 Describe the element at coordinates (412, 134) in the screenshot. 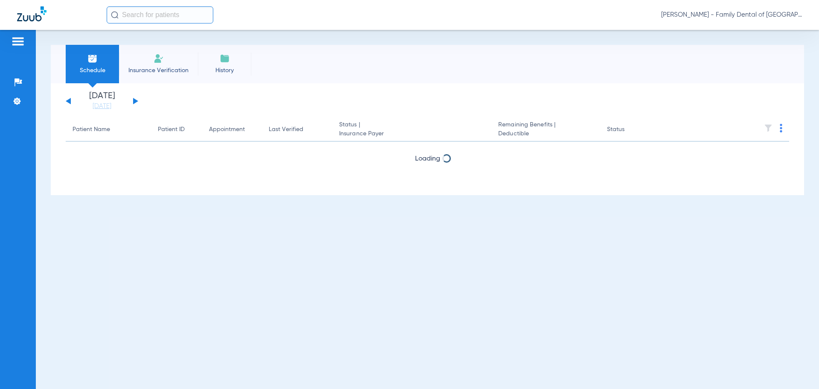

I see `span: Insurance Payer` at that location.